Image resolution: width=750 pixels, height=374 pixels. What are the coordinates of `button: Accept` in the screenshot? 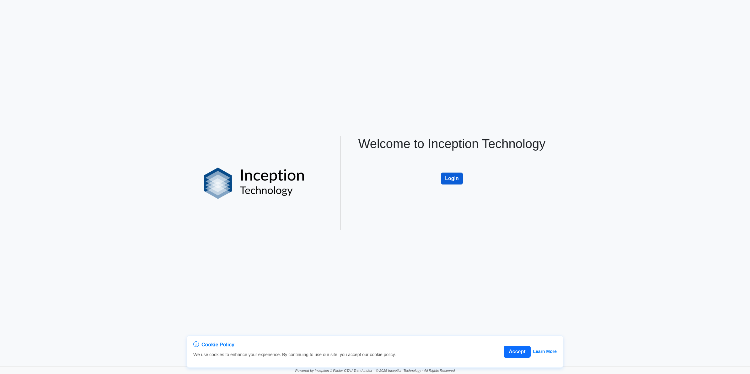 It's located at (517, 352).